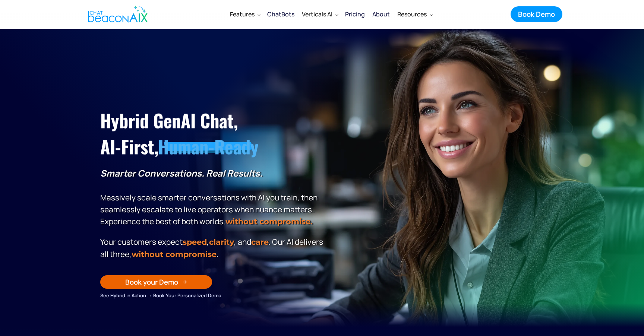 The width and height of the screenshot is (644, 336). What do you see at coordinates (213, 295) in the screenshot?
I see `div: See Hybrid in Action → Book Your Personalized Demo` at bounding box center [213, 295].